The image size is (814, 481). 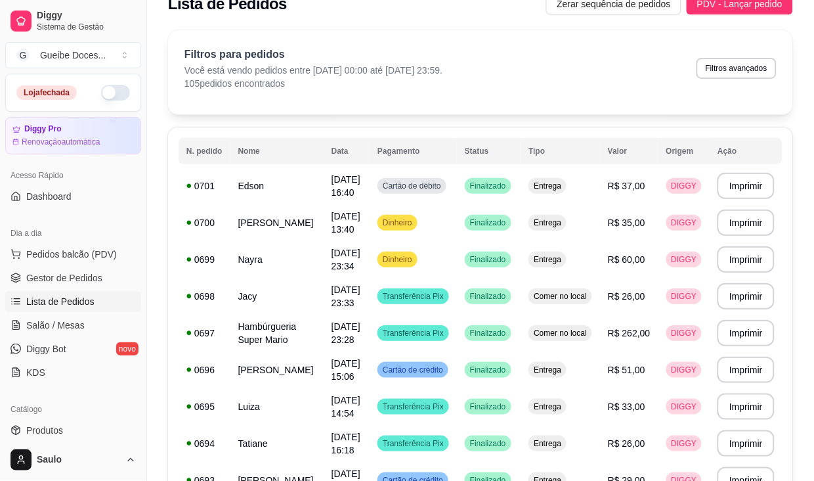 I want to click on span: G, so click(x=23, y=55).